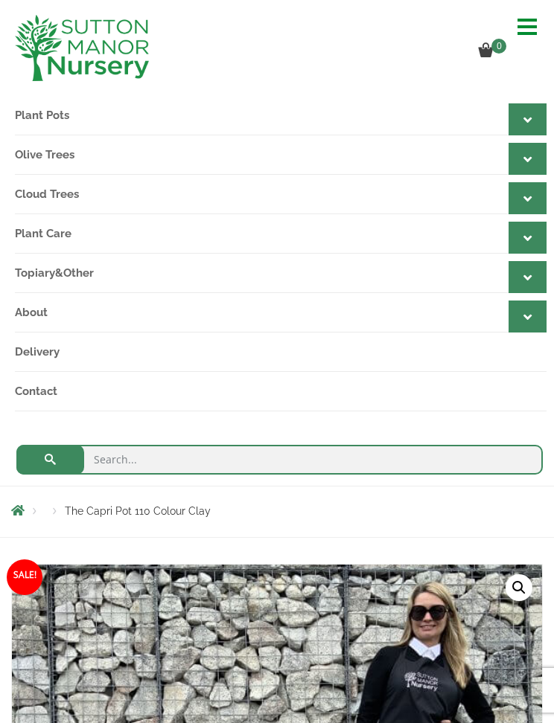 This screenshot has height=723, width=554. I want to click on a: View full-screen image gallery, so click(519, 588).